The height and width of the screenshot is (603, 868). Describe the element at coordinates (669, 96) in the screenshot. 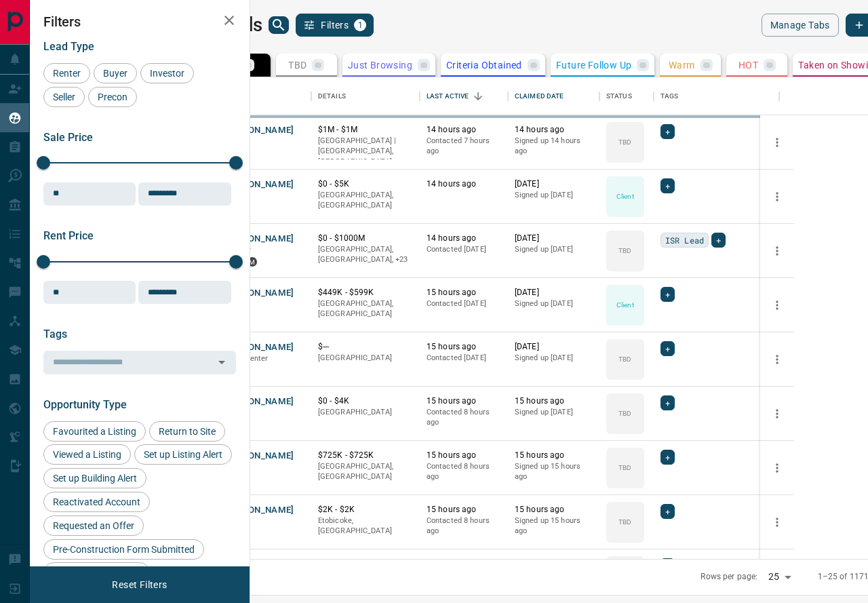

I see `div: Tags` at that location.